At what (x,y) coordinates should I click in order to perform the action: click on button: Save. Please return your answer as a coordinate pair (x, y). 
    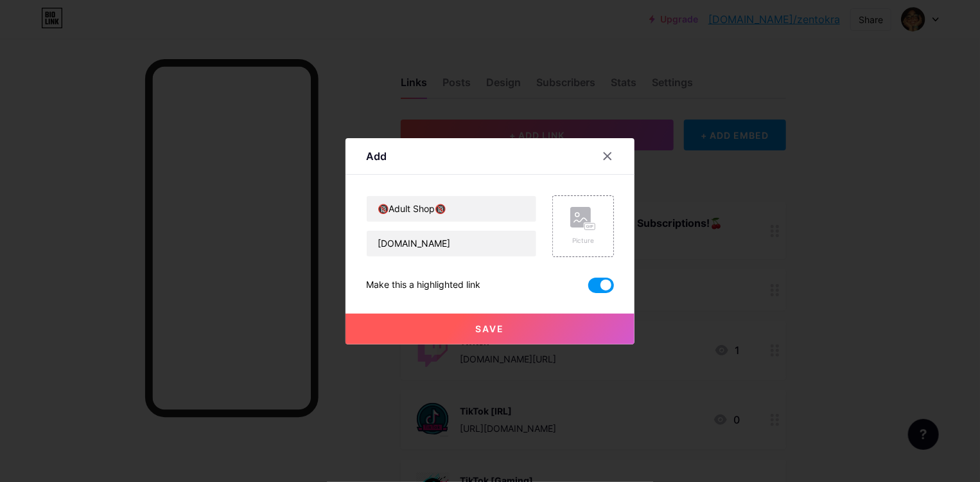
    Looking at the image, I should click on (490, 329).